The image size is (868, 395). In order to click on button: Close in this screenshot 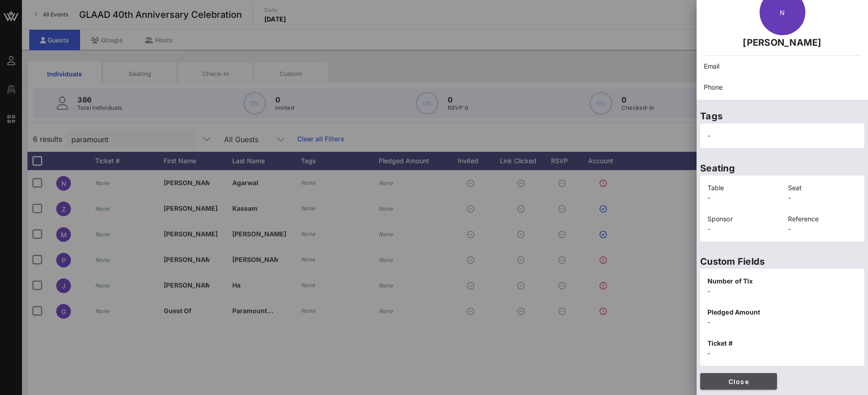, I will do `click(739, 381)`.